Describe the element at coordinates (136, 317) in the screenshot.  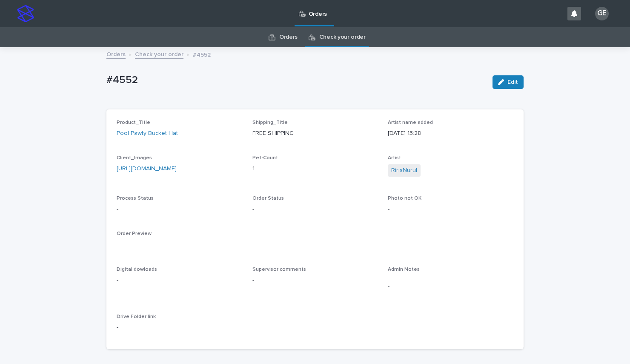
I see `span: Drive Folder link` at that location.